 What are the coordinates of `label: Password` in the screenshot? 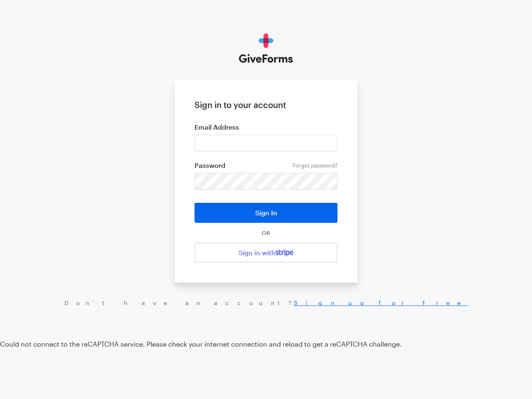 It's located at (266, 165).